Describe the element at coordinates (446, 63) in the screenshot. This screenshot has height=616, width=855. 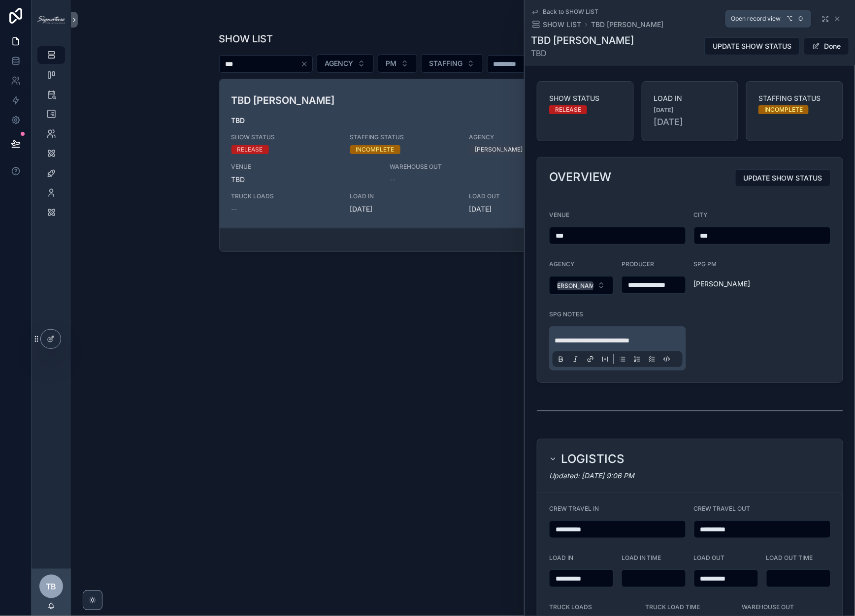
I see `span: STAFFING` at that location.